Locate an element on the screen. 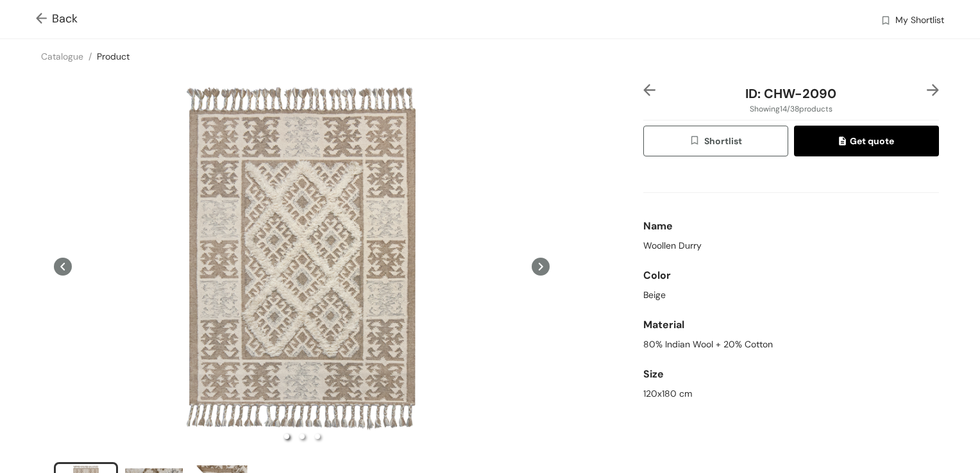  span: Back is located at coordinates (56, 19).